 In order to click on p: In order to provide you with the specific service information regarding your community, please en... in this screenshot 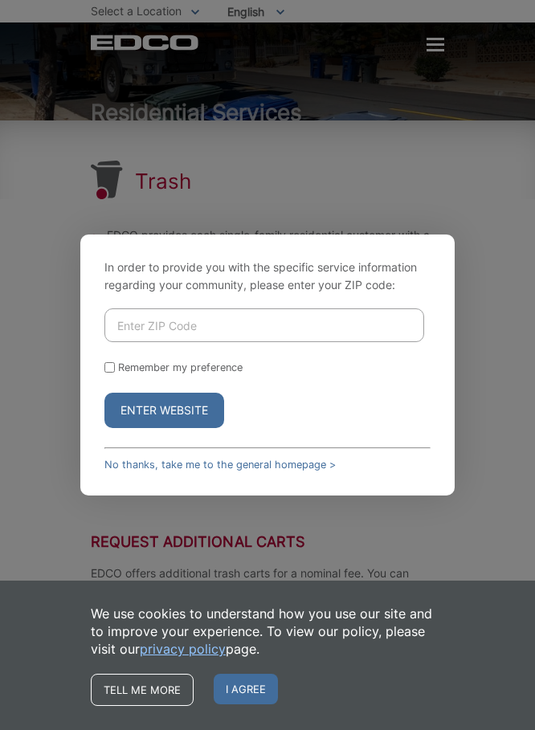, I will do `click(268, 276)`.